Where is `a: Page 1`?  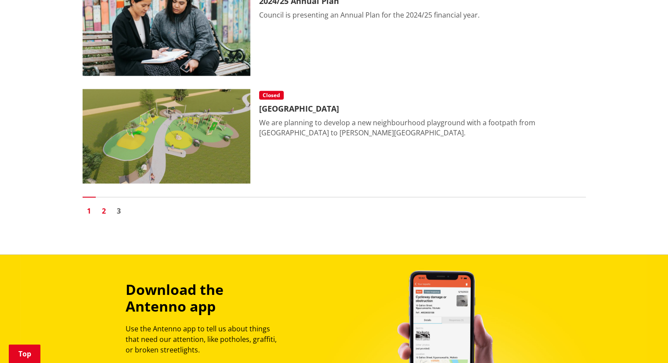 a: Page 1 is located at coordinates (89, 211).